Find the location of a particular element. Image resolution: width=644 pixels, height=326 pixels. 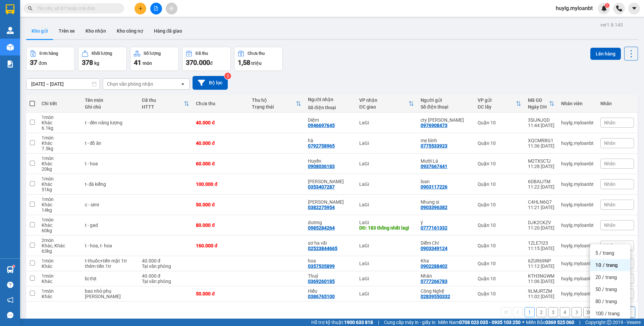

div: Chưa thu is located at coordinates (221, 103).